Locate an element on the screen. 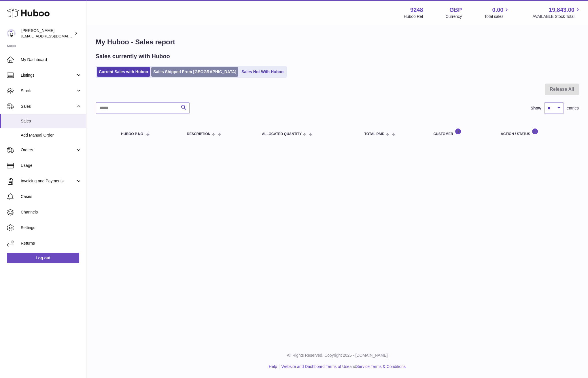 The width and height of the screenshot is (588, 378). span: Description is located at coordinates (199, 134).